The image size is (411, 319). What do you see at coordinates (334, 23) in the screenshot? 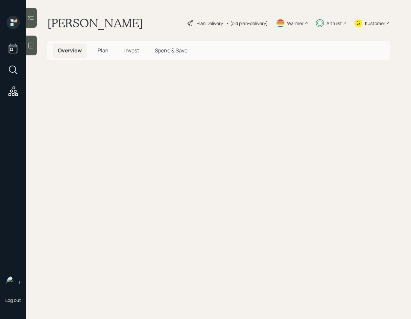
I see `div: Altruist` at bounding box center [334, 23].